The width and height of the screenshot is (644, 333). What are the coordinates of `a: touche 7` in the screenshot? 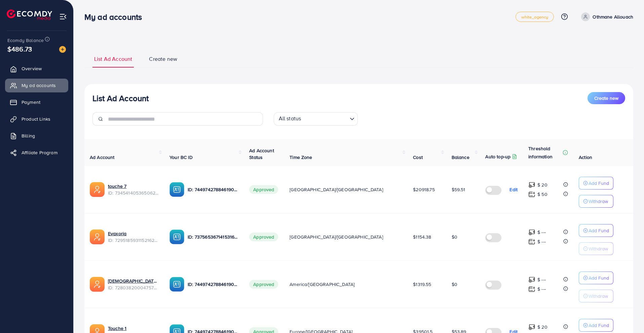 It's located at (133, 186).